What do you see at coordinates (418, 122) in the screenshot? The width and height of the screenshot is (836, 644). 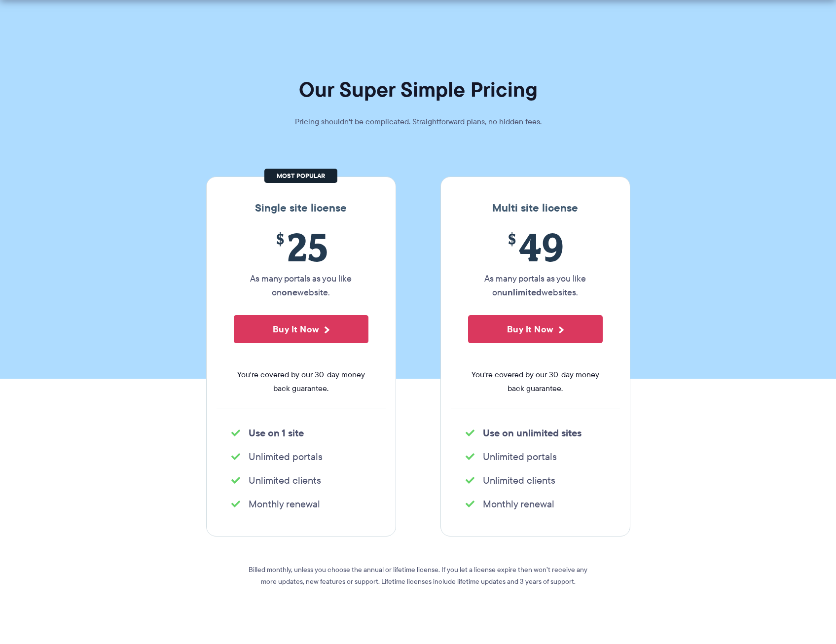 I see `p: Pricing shouldn't be complicated. Straightforward plans, no hidden fees.` at bounding box center [418, 122].